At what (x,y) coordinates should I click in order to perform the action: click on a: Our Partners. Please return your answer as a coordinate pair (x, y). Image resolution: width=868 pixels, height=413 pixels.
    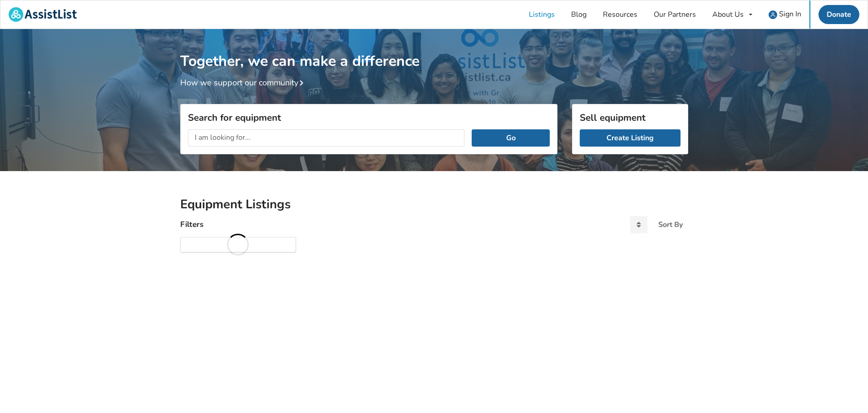
    Looking at the image, I should click on (675, 15).